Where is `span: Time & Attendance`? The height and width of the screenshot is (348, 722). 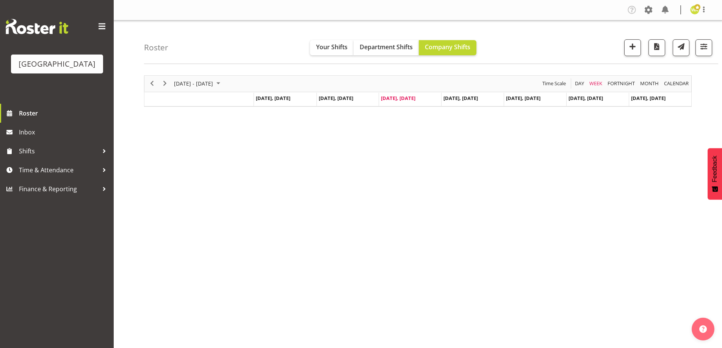
span: Time & Attendance is located at coordinates (59, 170).